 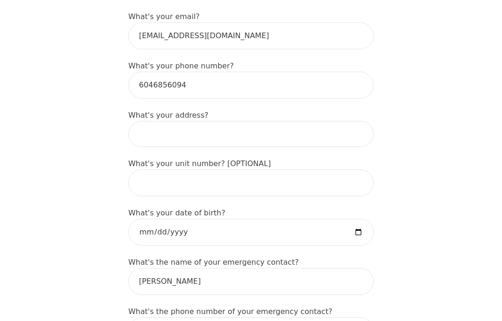 I want to click on label: What's your phone number?, so click(x=181, y=66).